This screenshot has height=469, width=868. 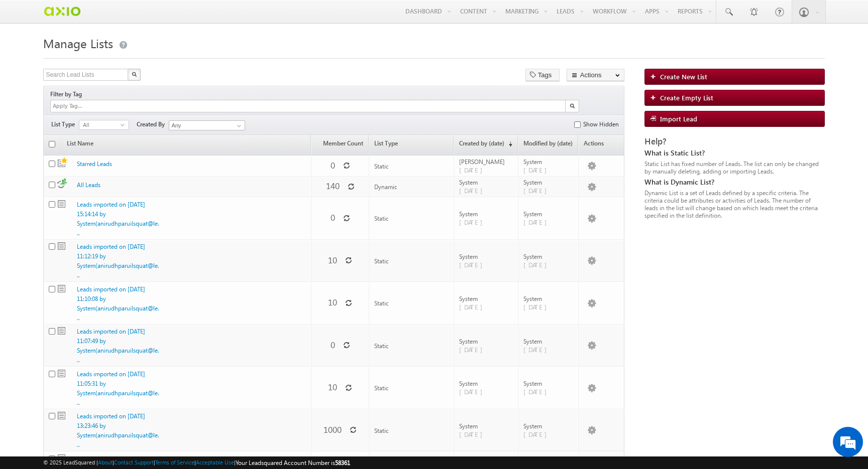 I want to click on input: Apply Tag..., so click(x=81, y=106).